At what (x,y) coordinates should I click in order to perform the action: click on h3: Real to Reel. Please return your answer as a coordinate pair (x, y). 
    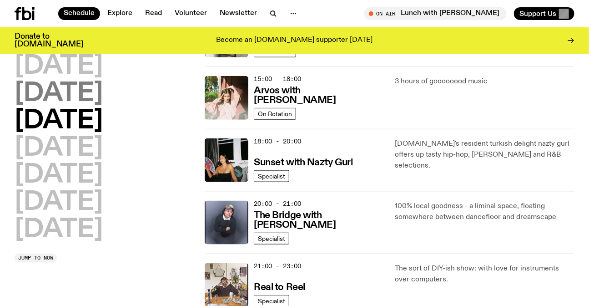
    Looking at the image, I should click on (279, 287).